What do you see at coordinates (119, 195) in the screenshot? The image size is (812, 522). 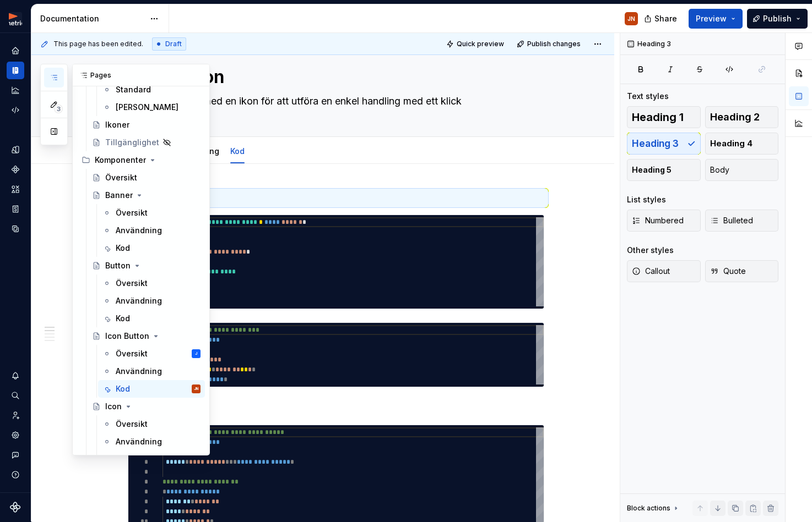 I see `div: Banner` at bounding box center [119, 195].